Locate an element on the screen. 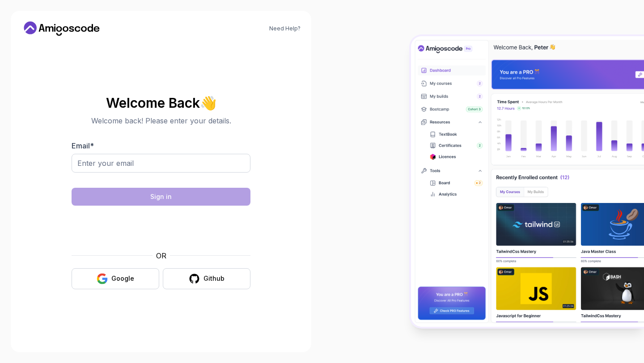 The image size is (644, 363). div: Google is located at coordinates (122, 278).